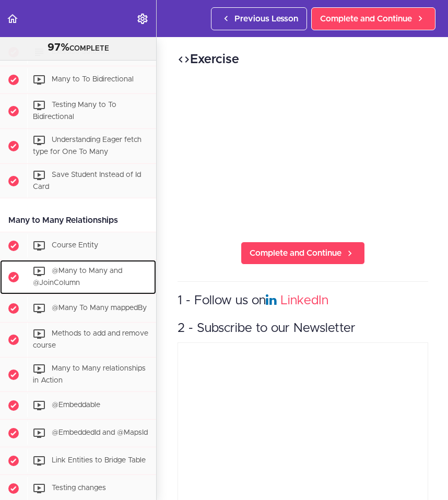 The image size is (448, 500). Describe the element at coordinates (266, 19) in the screenshot. I see `span: Previous Lesson` at that location.